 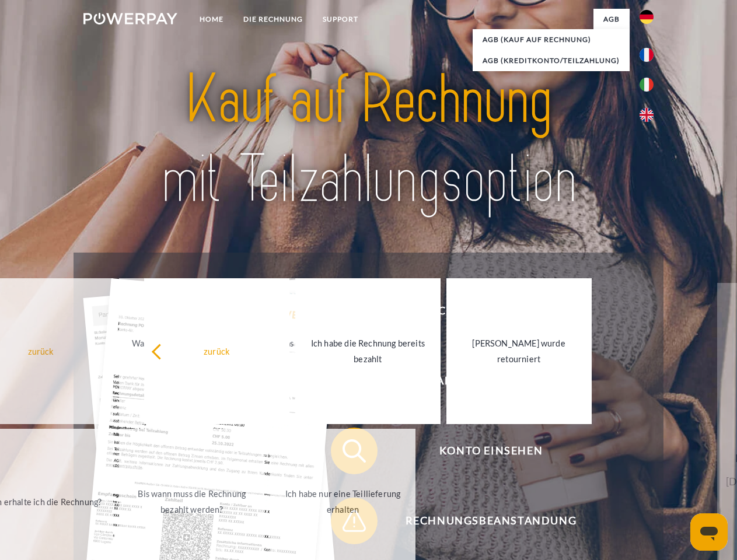 I want to click on a: DIE RECHNUNG, so click(x=273, y=19).